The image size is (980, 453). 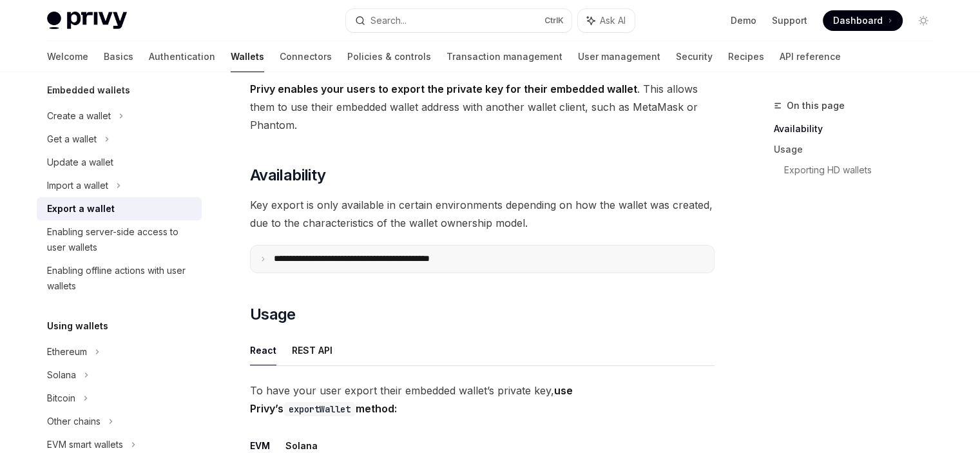 What do you see at coordinates (389, 57) in the screenshot?
I see `a: Policies & controls` at bounding box center [389, 57].